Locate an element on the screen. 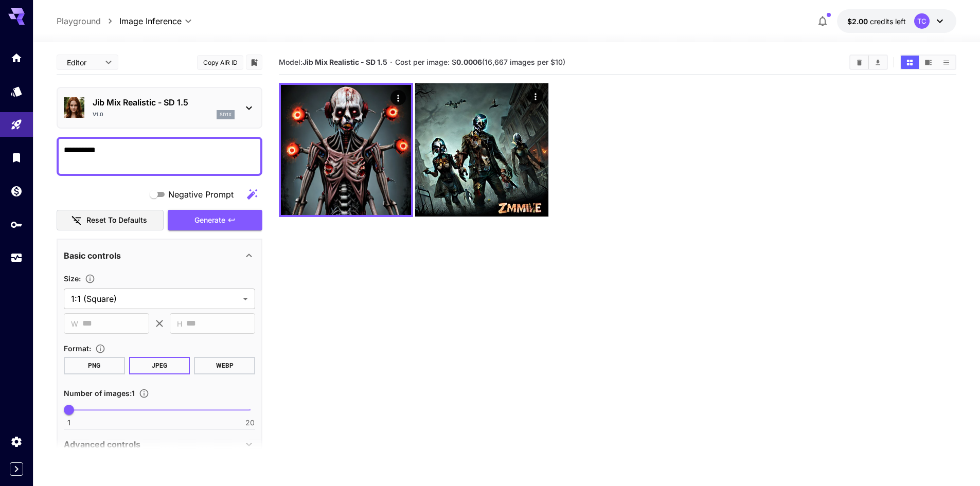  p: v1.0 is located at coordinates (98, 114).